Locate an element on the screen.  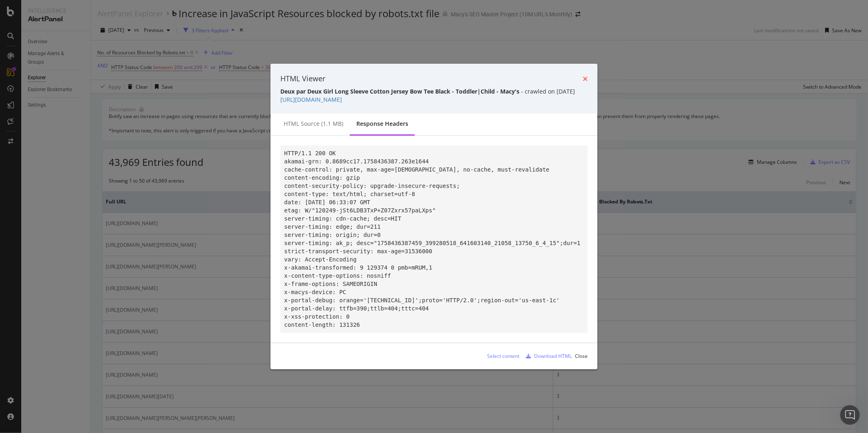
div: Response Headers is located at coordinates (382, 124).